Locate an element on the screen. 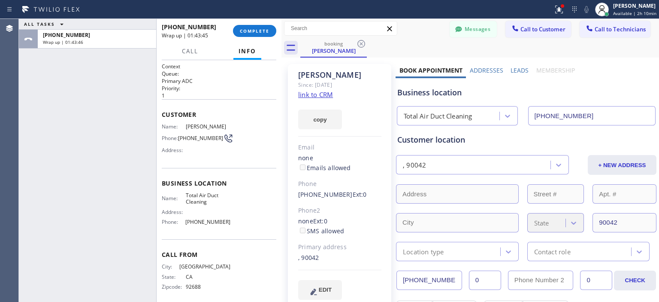 This screenshot has height=302, width=659. p: 1 is located at coordinates (219, 95).